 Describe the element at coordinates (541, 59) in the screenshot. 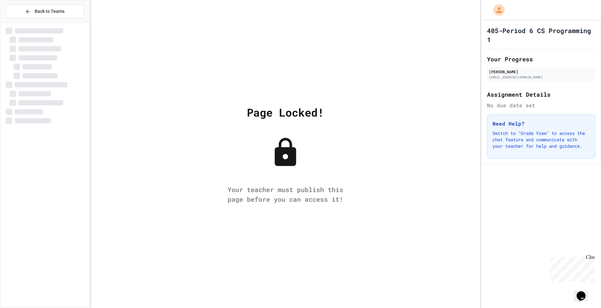

I see `h2: Your Progress` at that location.